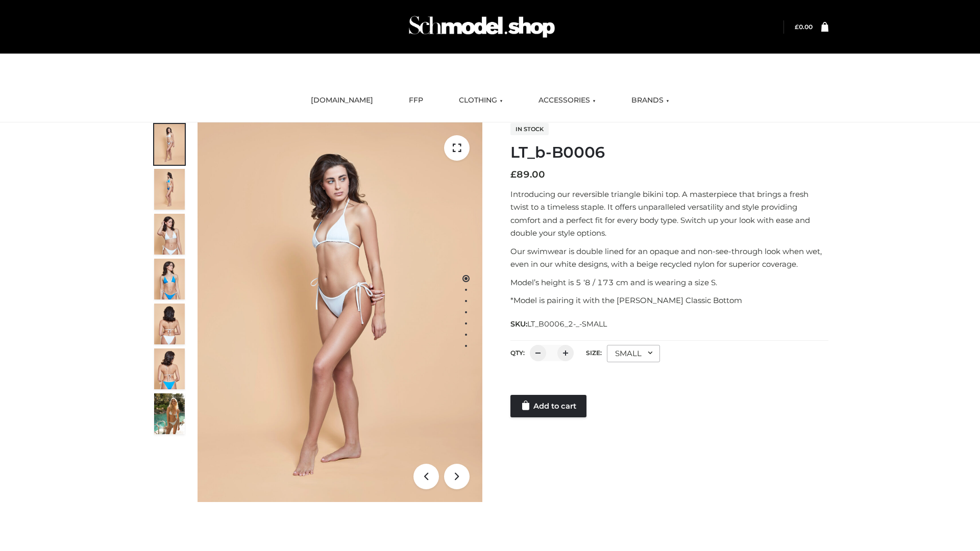 Image resolution: width=980 pixels, height=551 pixels. I want to click on img: ArielClassicBikiniTop_CloudNine_AzureSky_OW114ECO_7-scaled.jpg, so click(169, 324).